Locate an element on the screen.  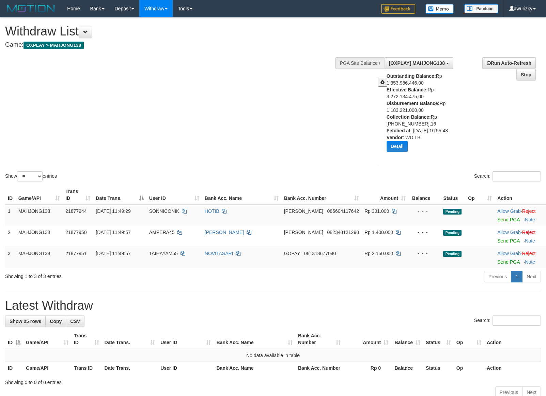
th: ID: activate to sort column descending is located at coordinates (14, 339).